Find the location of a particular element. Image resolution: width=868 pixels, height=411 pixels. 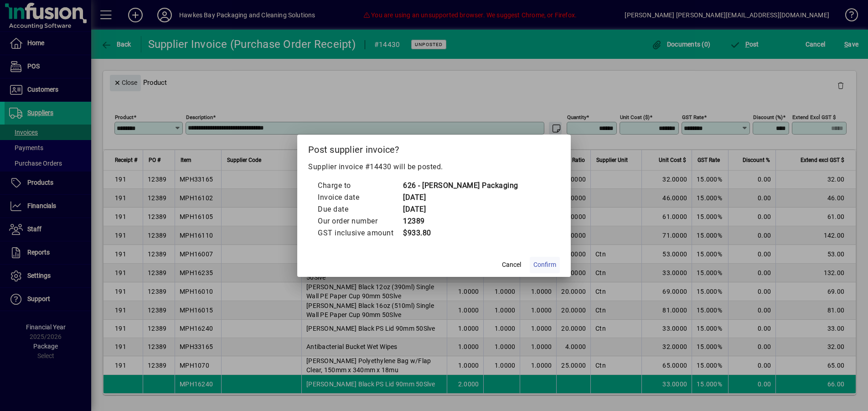

td: Due date is located at coordinates (360, 209).